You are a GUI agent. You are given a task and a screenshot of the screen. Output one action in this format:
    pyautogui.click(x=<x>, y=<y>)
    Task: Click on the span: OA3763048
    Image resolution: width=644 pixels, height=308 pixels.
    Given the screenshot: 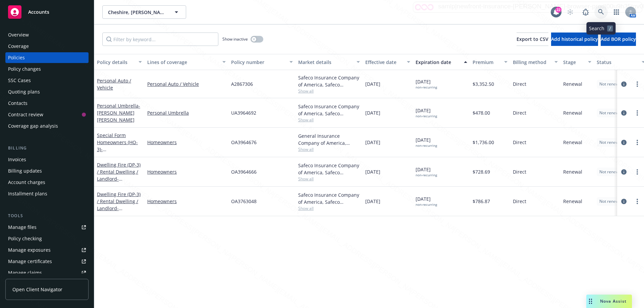 What is the action you would take?
    pyautogui.click(x=244, y=201)
    